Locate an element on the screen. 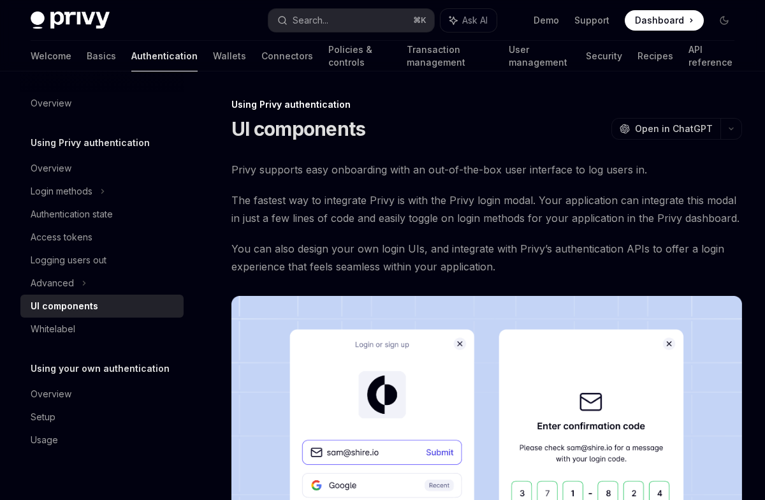 This screenshot has height=500, width=765. a: Whitelabel is located at coordinates (102, 329).